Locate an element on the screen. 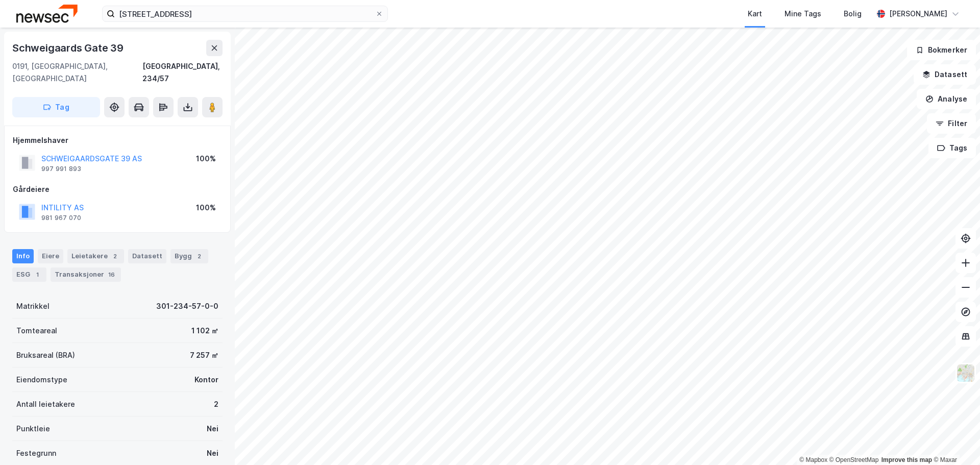  a: Improve this map is located at coordinates (906, 460).